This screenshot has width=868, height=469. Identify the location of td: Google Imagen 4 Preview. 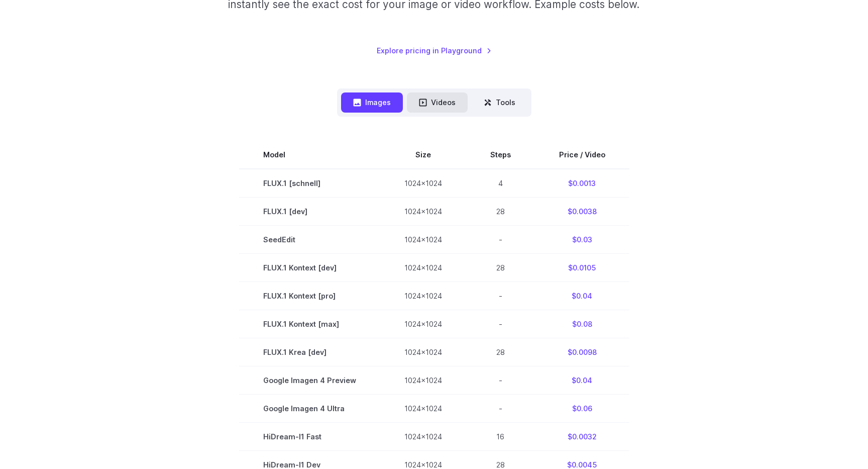
(309, 380).